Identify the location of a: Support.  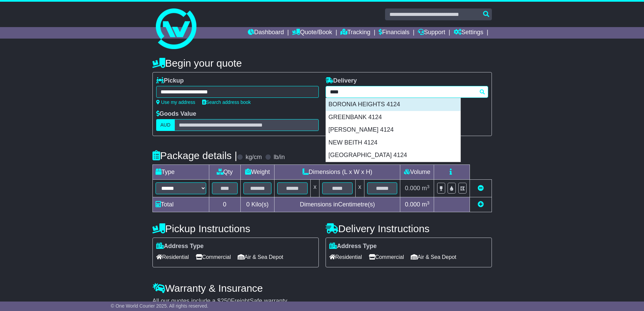
(432, 33).